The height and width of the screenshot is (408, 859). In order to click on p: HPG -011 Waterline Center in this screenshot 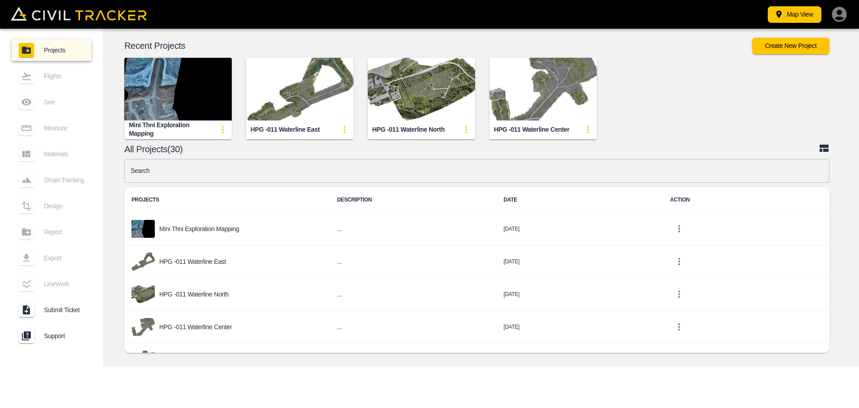, I will do `click(196, 327)`.